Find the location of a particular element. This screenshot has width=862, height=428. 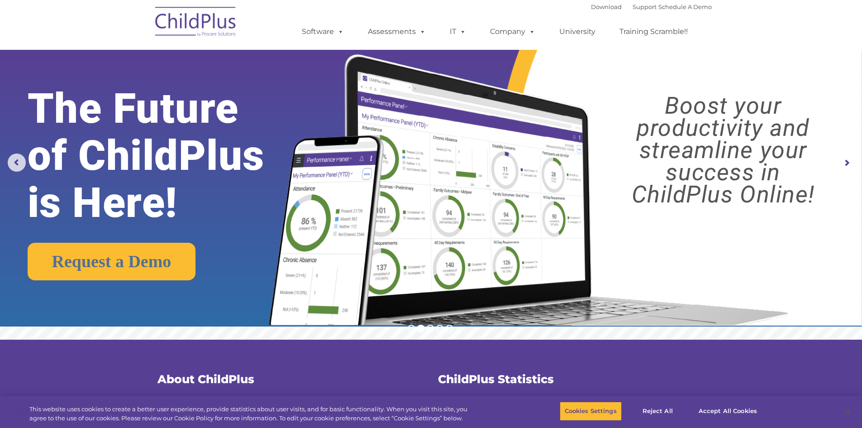

a: Training Scramble!! is located at coordinates (654, 32).